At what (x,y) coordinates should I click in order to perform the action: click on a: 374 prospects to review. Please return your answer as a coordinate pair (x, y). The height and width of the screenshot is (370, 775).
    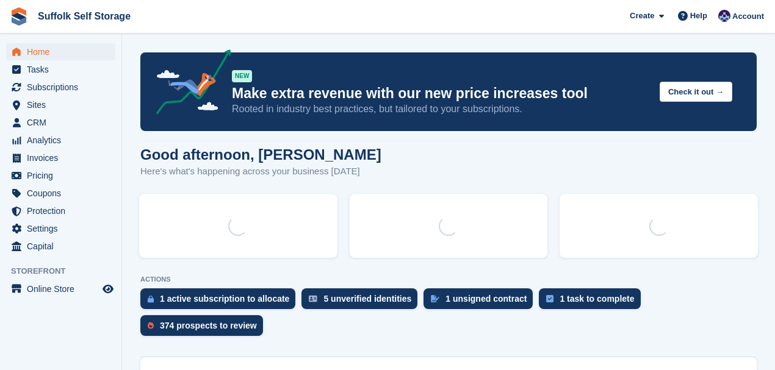
    Looking at the image, I should click on (204, 329).